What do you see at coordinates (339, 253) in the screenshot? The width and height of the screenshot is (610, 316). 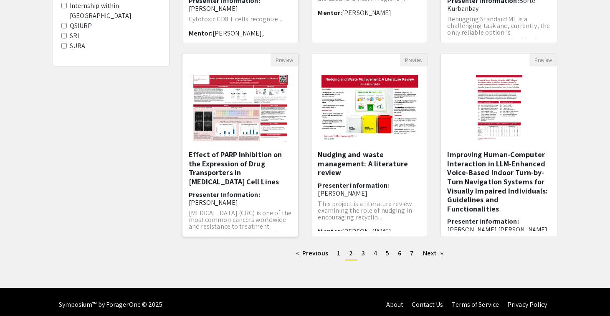 I see `span: 1` at bounding box center [339, 253].